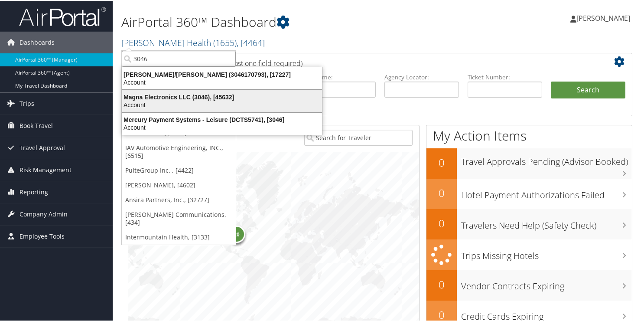 This screenshot has width=644, height=321. I want to click on label: Agency Locator:, so click(422, 76).